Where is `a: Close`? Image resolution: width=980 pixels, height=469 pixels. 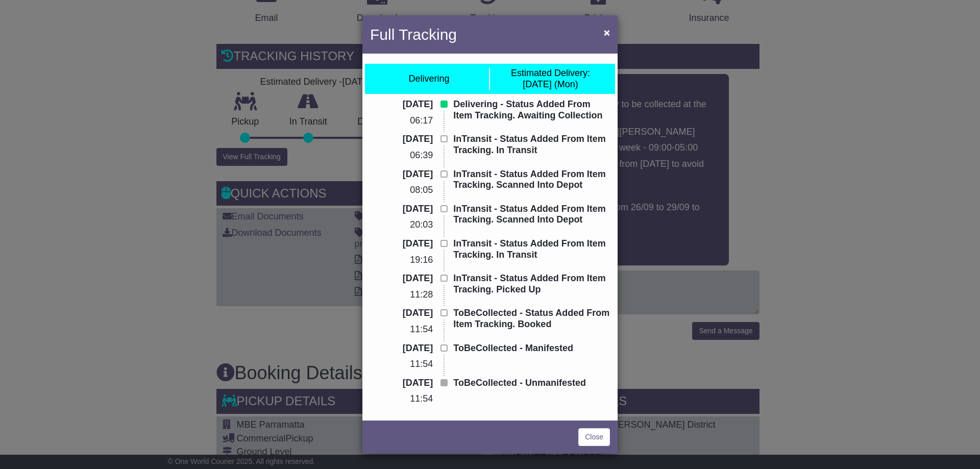 a: Close is located at coordinates (594, 437).